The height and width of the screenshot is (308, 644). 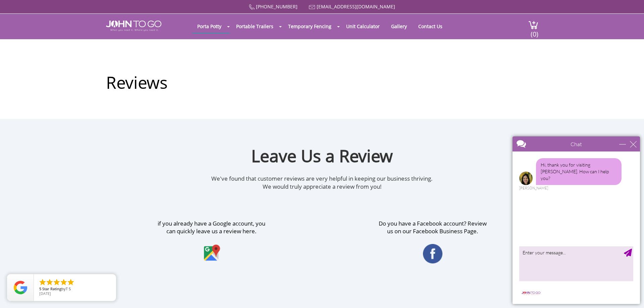 I want to click on h1: Reviews, so click(x=322, y=70).